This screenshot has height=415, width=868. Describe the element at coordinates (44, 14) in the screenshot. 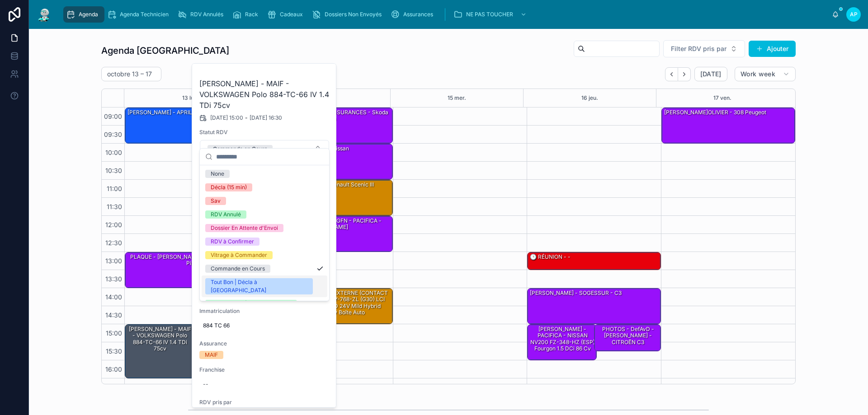

I see `img: App logo` at that location.